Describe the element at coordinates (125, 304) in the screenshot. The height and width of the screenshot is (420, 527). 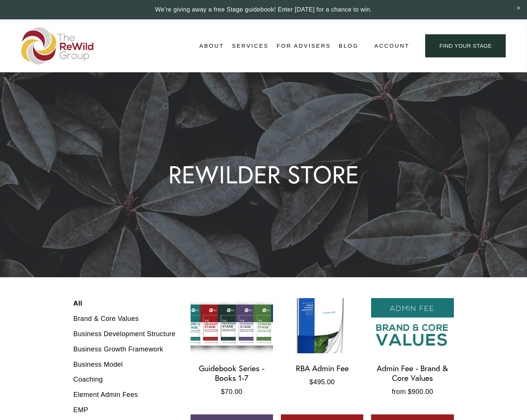
I see `a: All` at that location.